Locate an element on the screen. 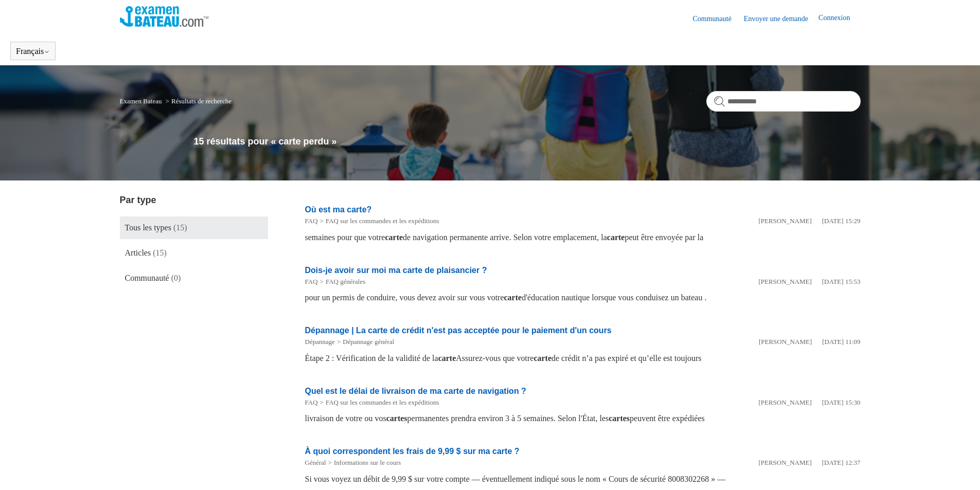  li: Résultats de recherche is located at coordinates (197, 101).